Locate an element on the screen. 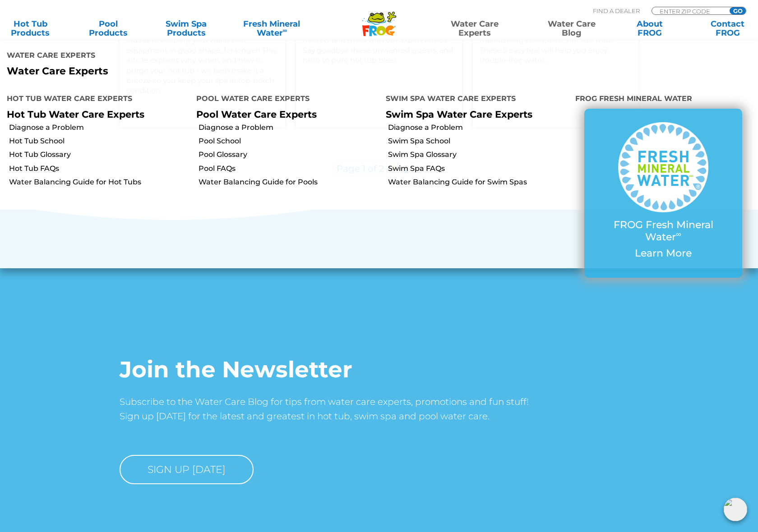 This screenshot has width=758, height=532. h4: Water Care Experts is located at coordinates (190, 56).